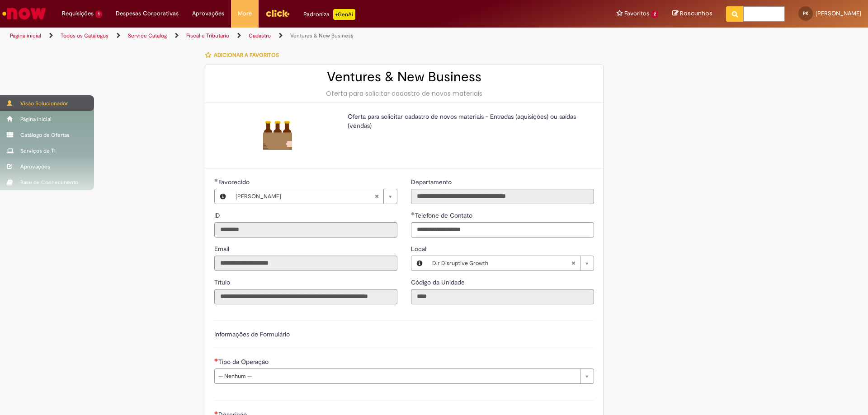 The width and height of the screenshot is (868, 415). Describe the element at coordinates (502, 196) in the screenshot. I see `input: Departamento` at that location.